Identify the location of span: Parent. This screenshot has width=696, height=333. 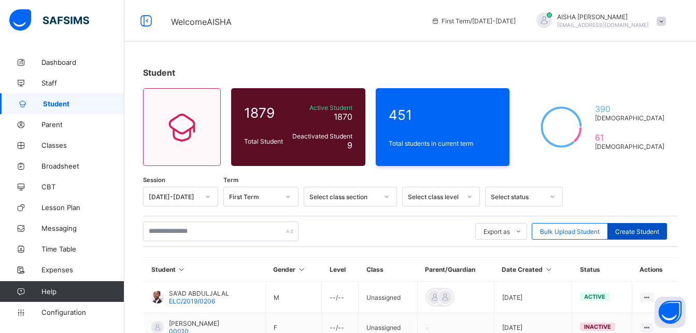
(83, 124).